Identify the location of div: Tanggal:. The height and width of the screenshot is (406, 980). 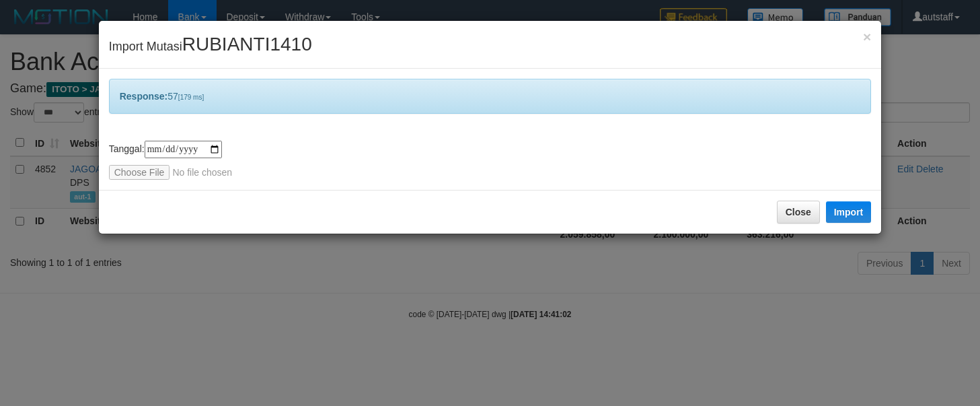
(490, 160).